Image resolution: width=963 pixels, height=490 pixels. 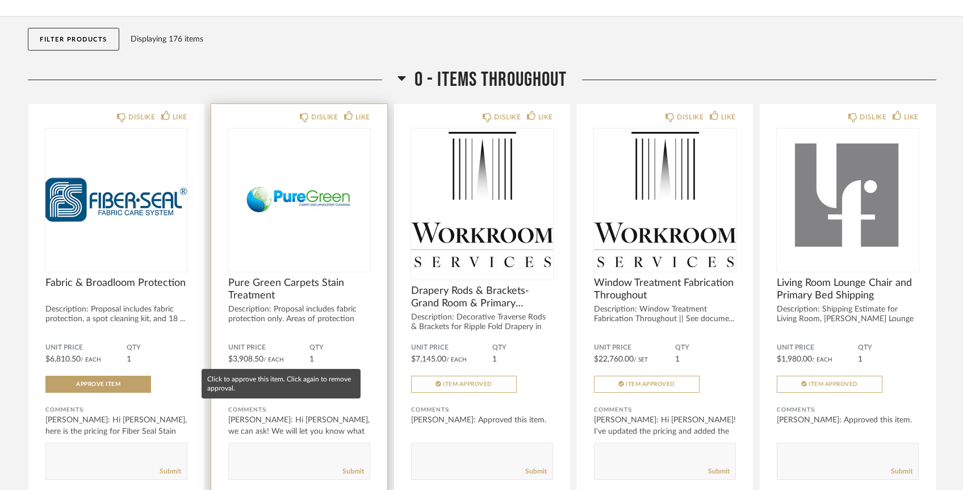 What do you see at coordinates (299, 319) in the screenshot?
I see `div: Description: Proposal includes fabric protection only. Areas of protection inc...` at bounding box center [299, 319].